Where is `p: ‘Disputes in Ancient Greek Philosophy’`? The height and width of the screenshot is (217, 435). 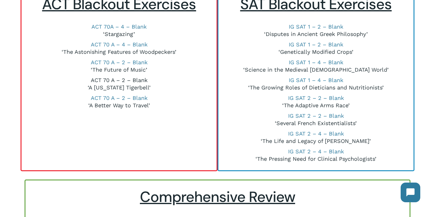
p: ‘Disputes in Ancient Greek Philosophy’ is located at coordinates (316, 30).